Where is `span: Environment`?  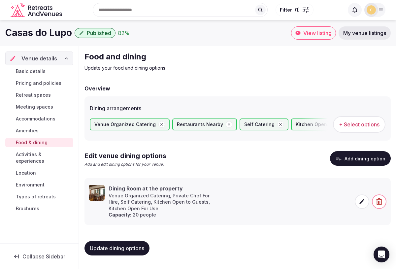
span: Environment is located at coordinates (30, 185).